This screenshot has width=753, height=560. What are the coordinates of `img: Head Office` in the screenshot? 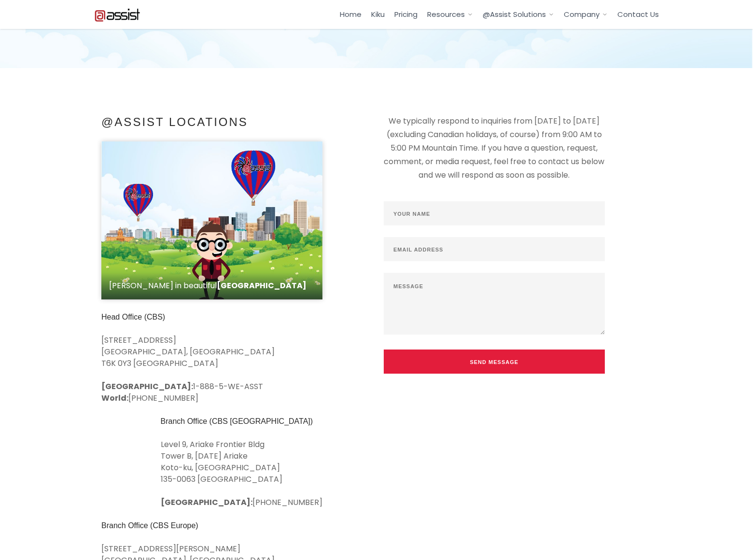 It's located at (212, 220).